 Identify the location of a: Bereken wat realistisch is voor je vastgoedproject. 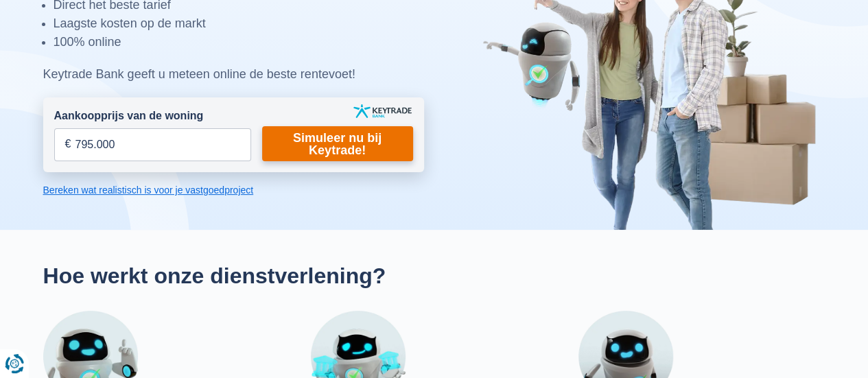
(233, 190).